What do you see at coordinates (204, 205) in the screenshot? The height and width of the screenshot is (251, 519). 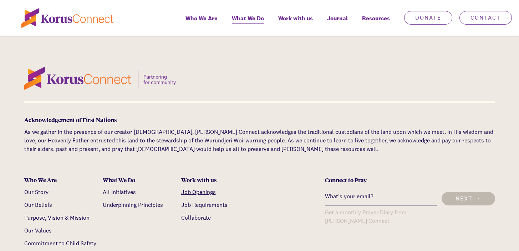 I see `a: Job Requirements` at bounding box center [204, 205].